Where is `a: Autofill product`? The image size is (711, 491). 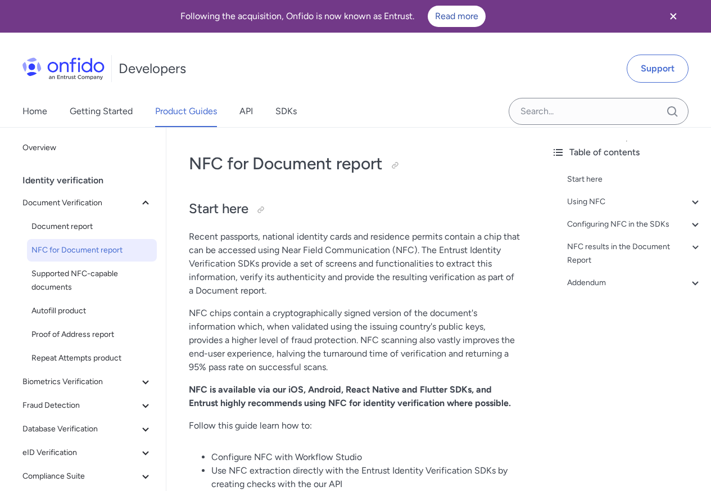
a: Autofill product is located at coordinates (92, 311).